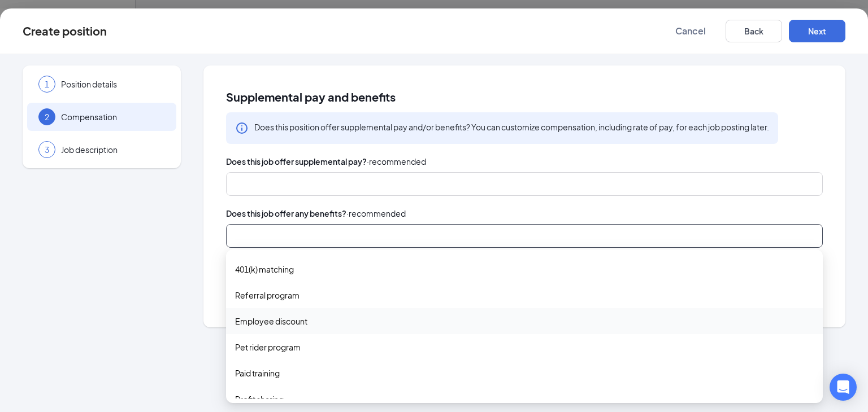 This screenshot has height=412, width=868. Describe the element at coordinates (257, 374) in the screenshot. I see `span: Paid training` at that location.